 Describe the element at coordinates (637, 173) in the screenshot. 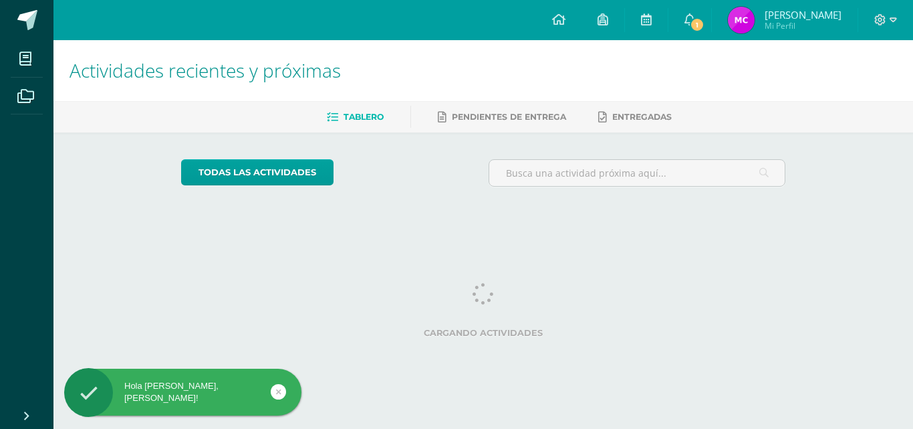

I see `input: Busca una actividad próxima aquí...` at that location.